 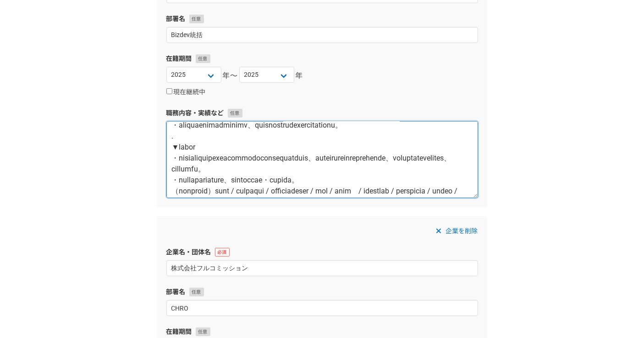 I want to click on label: 現在継続中, so click(x=186, y=93).